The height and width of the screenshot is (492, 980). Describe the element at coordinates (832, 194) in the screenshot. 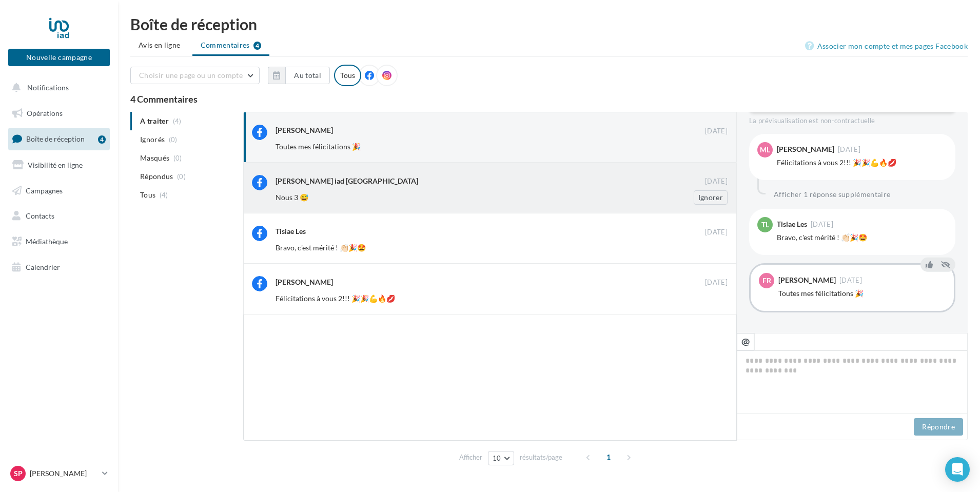

I see `button: Afficher 1 réponse supplémentaire` at that location.